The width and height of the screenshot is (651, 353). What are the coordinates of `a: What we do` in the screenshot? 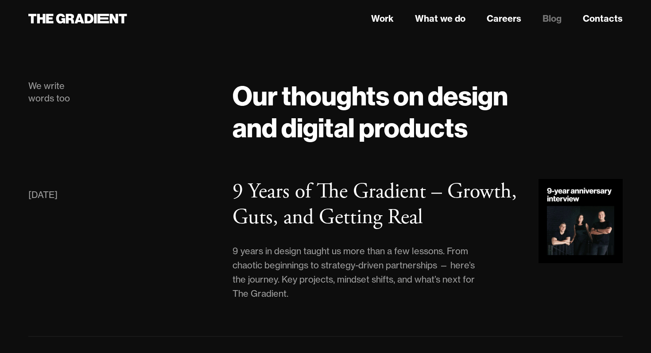 It's located at (440, 19).